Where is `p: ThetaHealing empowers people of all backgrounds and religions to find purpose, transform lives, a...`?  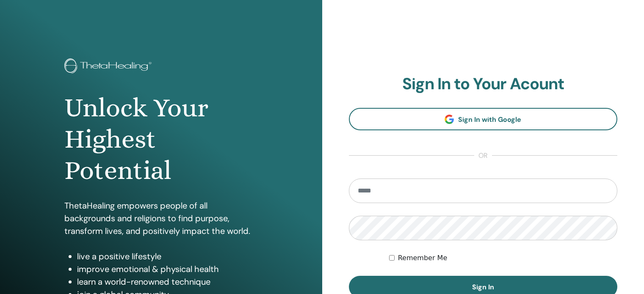 p: ThetaHealing empowers people of all backgrounds and religions to find purpose, transform lives, a... is located at coordinates (161, 218).